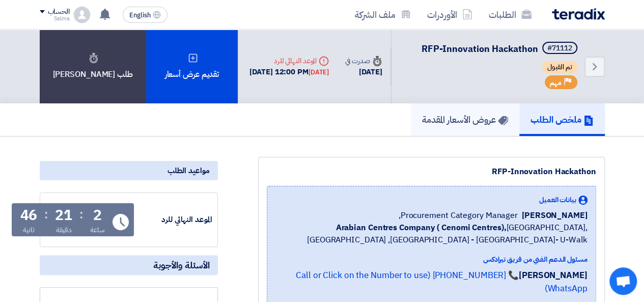  I want to click on img: Teradix logo, so click(579, 14).